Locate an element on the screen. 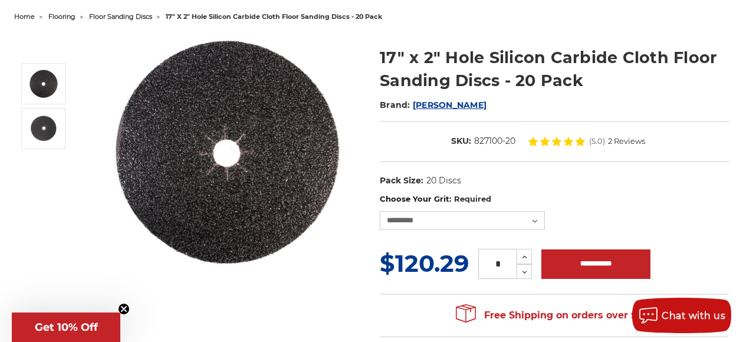 Image resolution: width=743 pixels, height=342 pixels. span: Brand: is located at coordinates (395, 105).